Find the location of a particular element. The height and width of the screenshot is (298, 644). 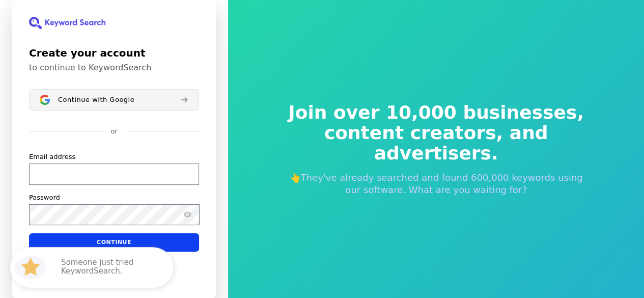

span: content creators, and advertisers. is located at coordinates (436, 143).